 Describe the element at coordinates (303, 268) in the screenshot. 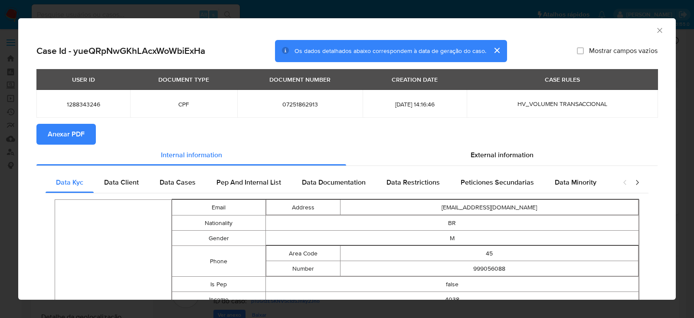

I see `td: Number` at that location.